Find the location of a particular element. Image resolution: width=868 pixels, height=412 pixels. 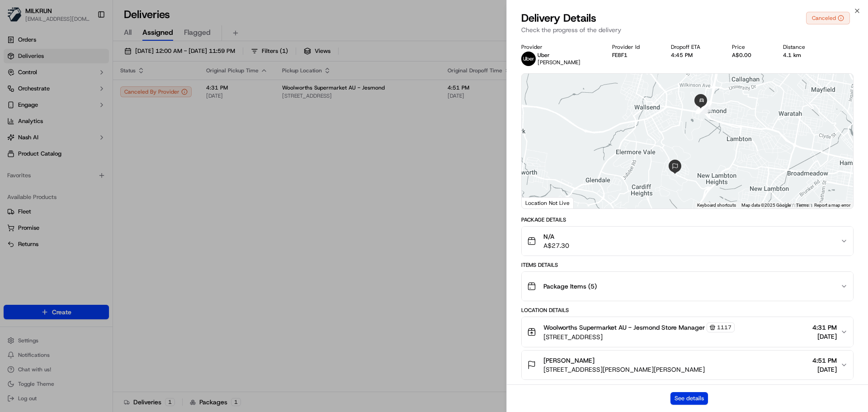

a: Open this area in Google Maps (opens a new window) is located at coordinates (539, 202).